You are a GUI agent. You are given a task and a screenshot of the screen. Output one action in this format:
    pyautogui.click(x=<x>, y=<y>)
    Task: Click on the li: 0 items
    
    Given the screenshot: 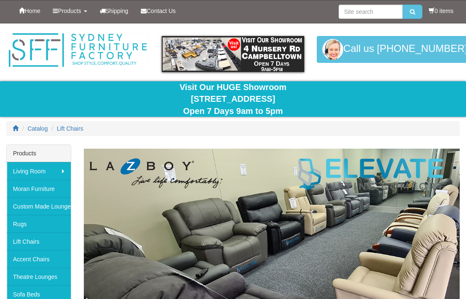 What is the action you would take?
    pyautogui.click(x=441, y=11)
    